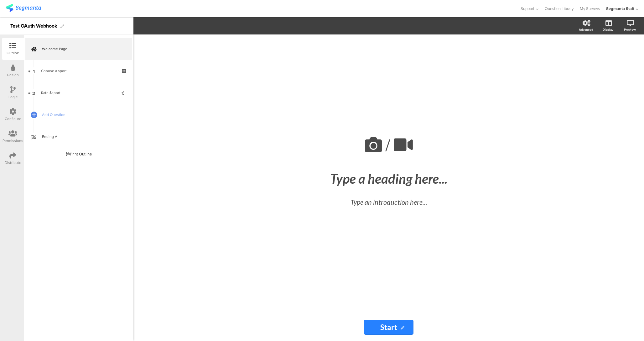 This screenshot has width=644, height=341. What do you see at coordinates (82, 115) in the screenshot?
I see `span: Add Question` at bounding box center [82, 115].